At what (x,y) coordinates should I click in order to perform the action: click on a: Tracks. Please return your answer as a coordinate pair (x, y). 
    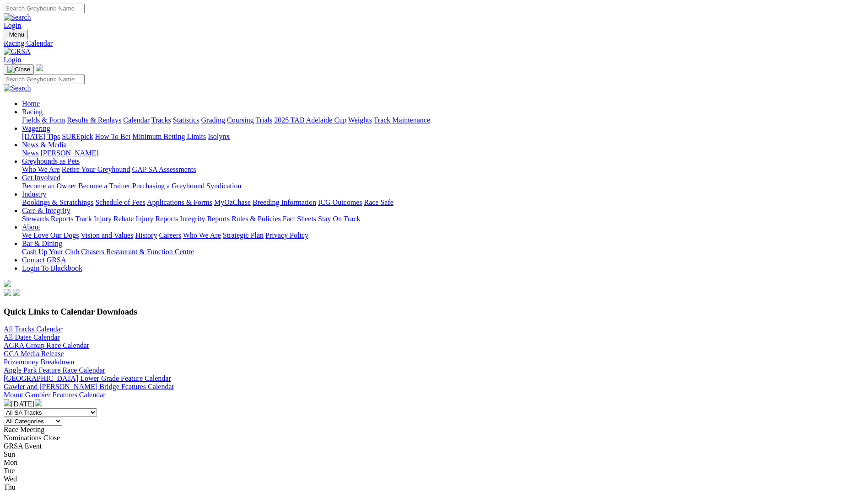
    Looking at the image, I should click on (161, 120).